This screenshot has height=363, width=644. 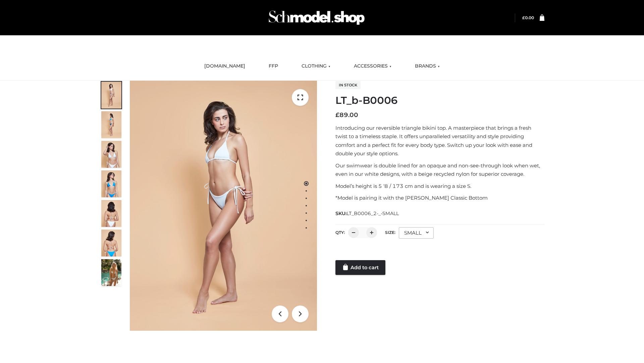 What do you see at coordinates (428, 66) in the screenshot?
I see `a: BRANDS` at bounding box center [428, 66].